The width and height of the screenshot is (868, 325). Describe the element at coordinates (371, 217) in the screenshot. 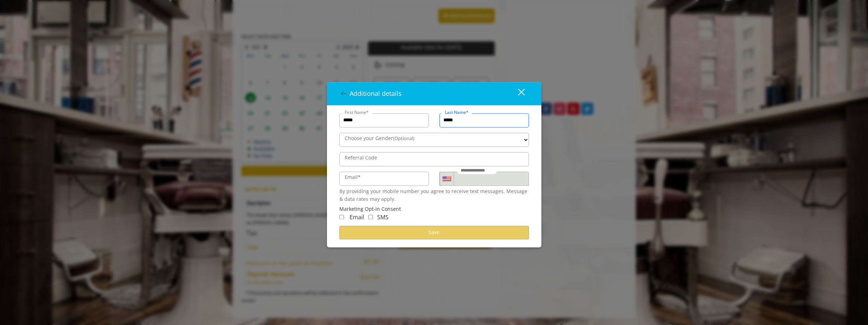

I see `input: Receive Marketing SMS` at that location.